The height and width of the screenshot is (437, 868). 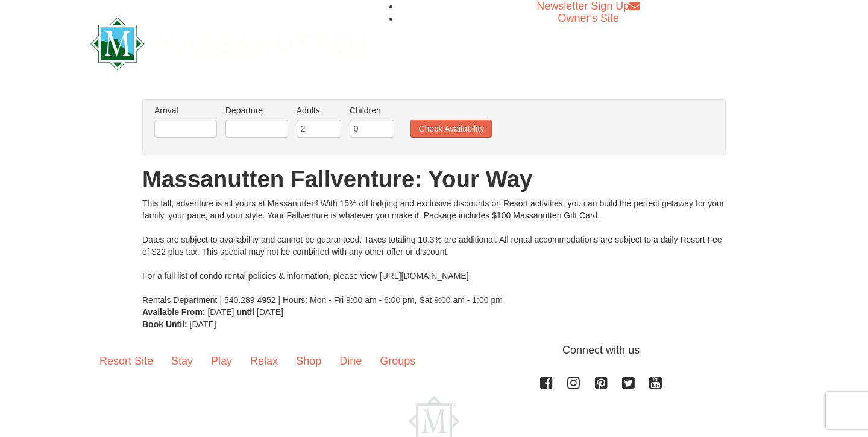 I want to click on span: Owner's Site, so click(x=588, y=18).